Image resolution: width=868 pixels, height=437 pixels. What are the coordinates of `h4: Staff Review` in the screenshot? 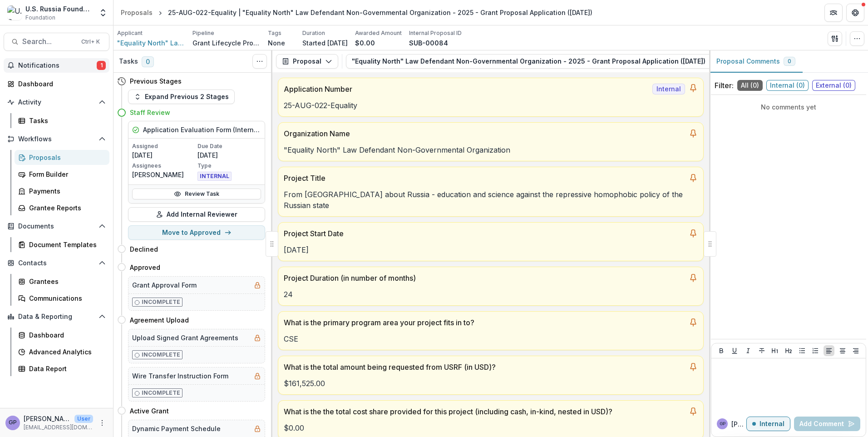 It's located at (150, 112).